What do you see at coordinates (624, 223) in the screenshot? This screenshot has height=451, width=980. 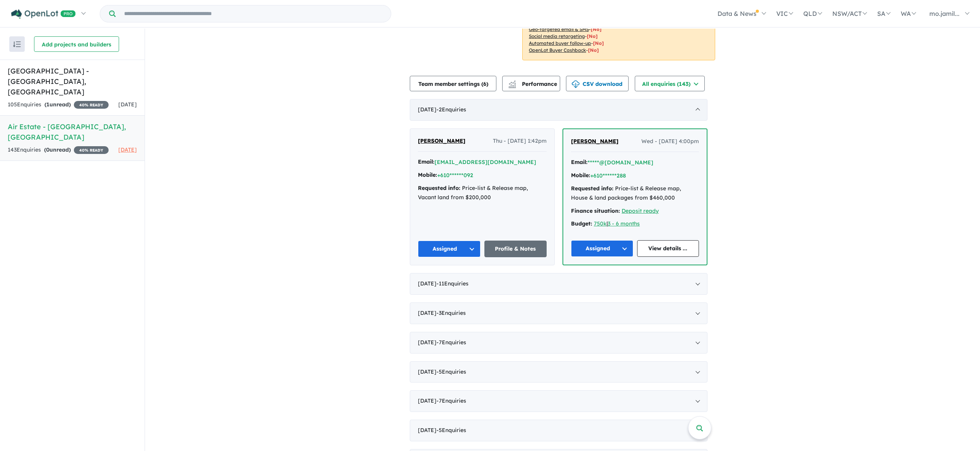 I see `a: 3 - 6 months` at bounding box center [624, 223].